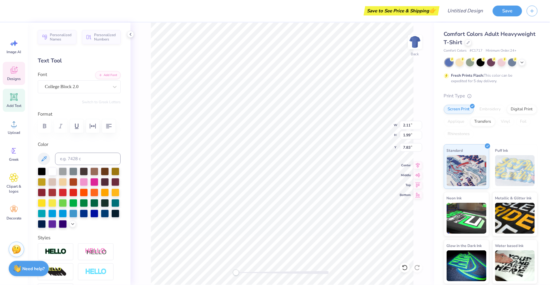 The width and height of the screenshot is (550, 285). Describe the element at coordinates (415, 42) in the screenshot. I see `img: Back` at that location.